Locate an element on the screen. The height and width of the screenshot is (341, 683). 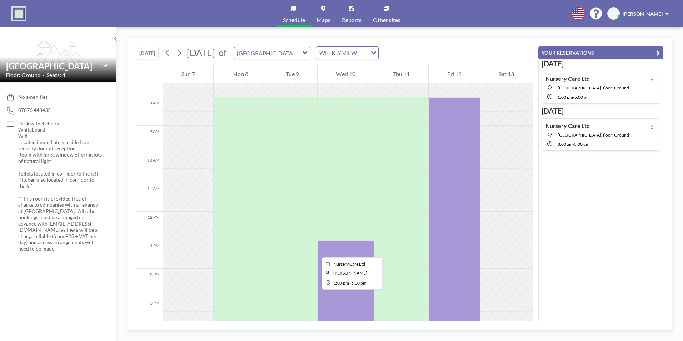
p: Wifi is located at coordinates (60, 136).